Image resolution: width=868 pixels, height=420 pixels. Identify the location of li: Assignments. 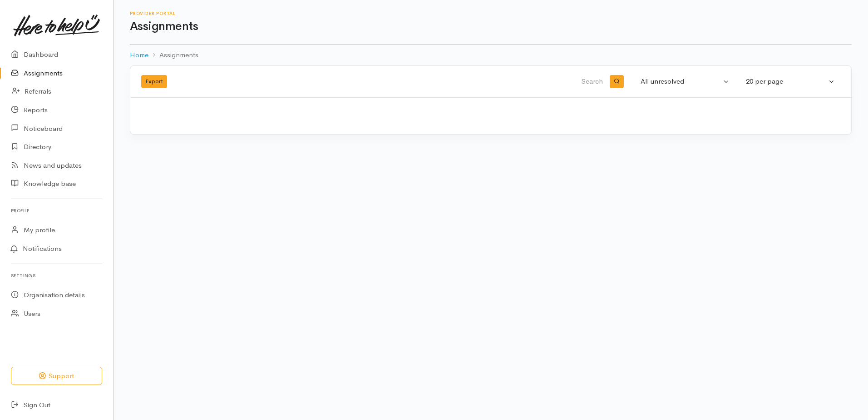
(174, 55).